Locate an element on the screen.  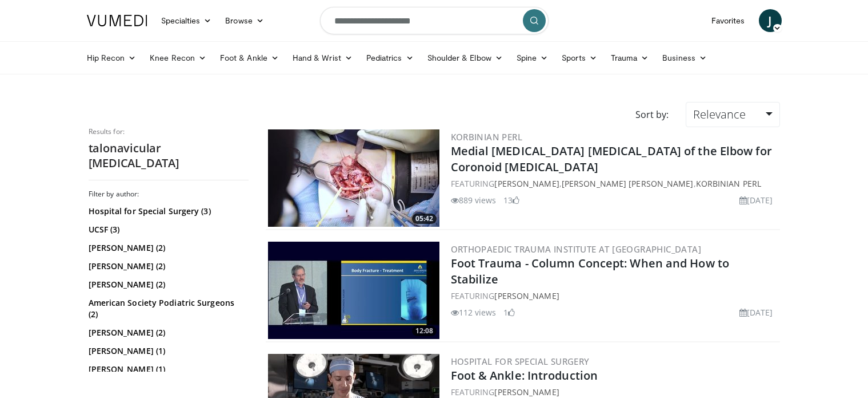
img: 46d06173-cd18-422c-a84f-522e98266e09.300x170_q85_crop-smart_upscale.jpg is located at coordinates (353, 290).